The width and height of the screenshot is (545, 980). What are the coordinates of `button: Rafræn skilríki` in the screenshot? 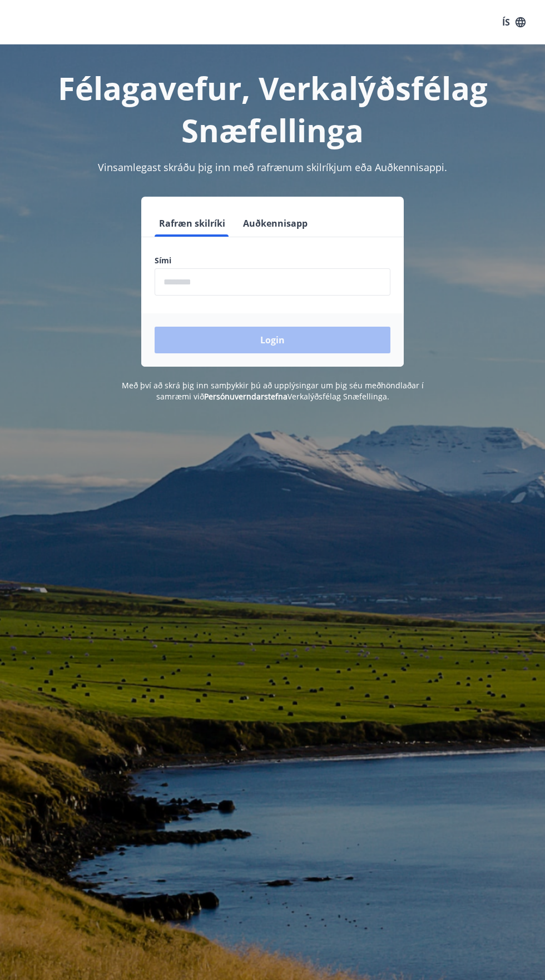 It's located at (191, 224).